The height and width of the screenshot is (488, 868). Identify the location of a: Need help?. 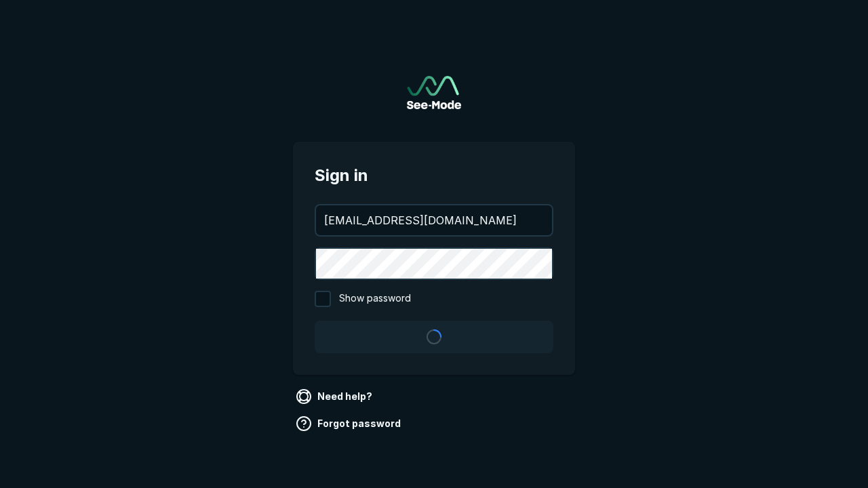
(335, 396).